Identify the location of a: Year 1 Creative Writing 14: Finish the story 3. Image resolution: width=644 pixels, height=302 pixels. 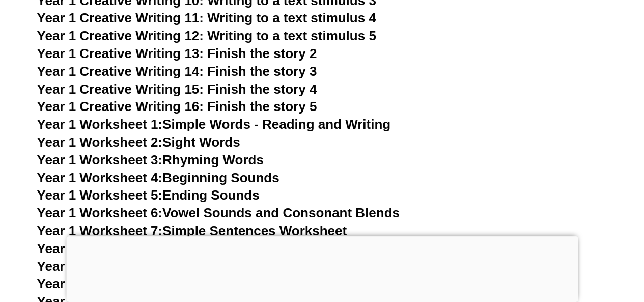
(177, 71).